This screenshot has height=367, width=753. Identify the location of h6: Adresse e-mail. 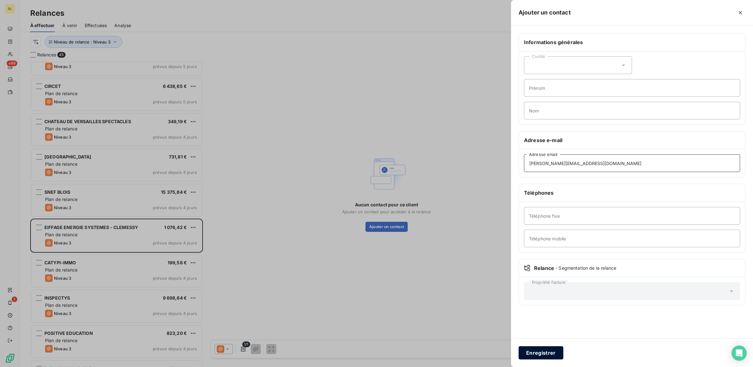
(632, 140).